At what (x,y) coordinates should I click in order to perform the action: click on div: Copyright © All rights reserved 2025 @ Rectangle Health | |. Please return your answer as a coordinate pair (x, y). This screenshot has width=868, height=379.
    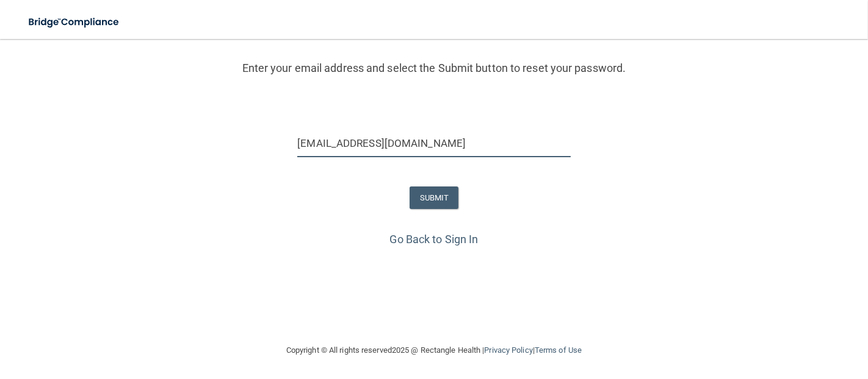
    Looking at the image, I should click on (434, 350).